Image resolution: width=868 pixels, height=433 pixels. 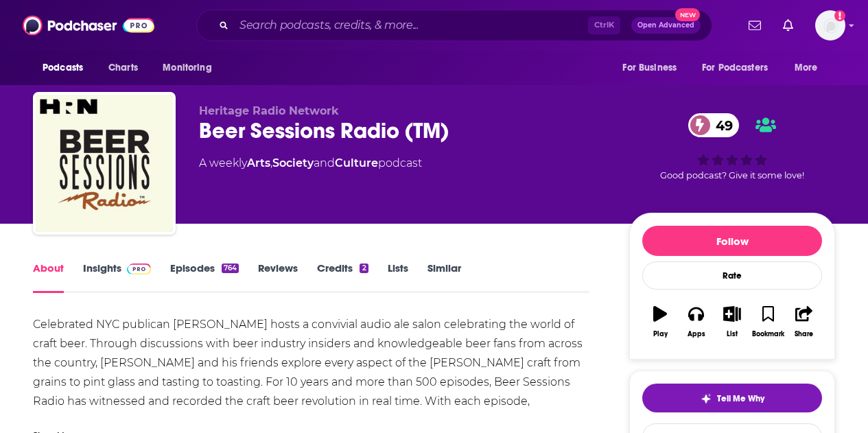 What do you see at coordinates (324, 162) in the screenshot?
I see `span: and` at bounding box center [324, 162].